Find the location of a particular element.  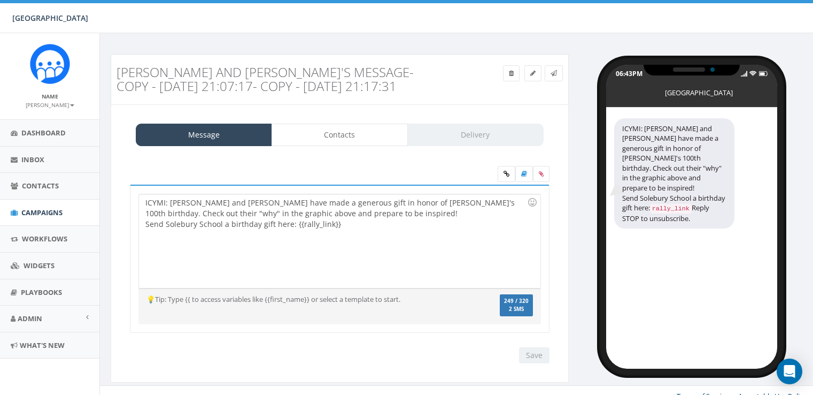

span: 249 / 320 is located at coordinates (517, 301).